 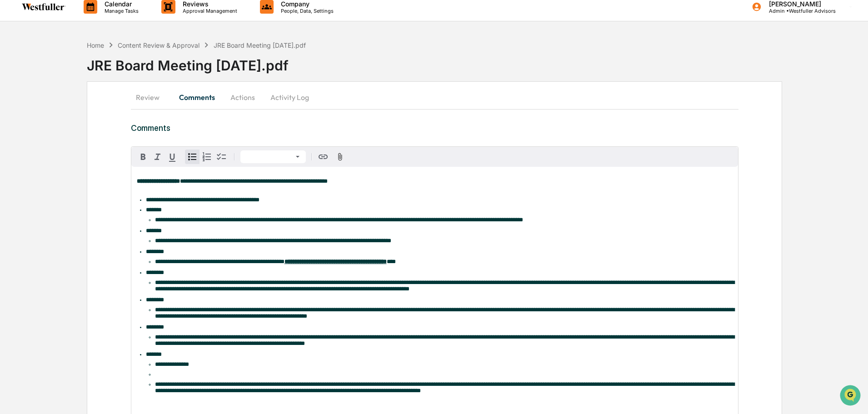 What do you see at coordinates (33, 190) in the screenshot?
I see `a: 🖐️Preclearance` at bounding box center [33, 190].